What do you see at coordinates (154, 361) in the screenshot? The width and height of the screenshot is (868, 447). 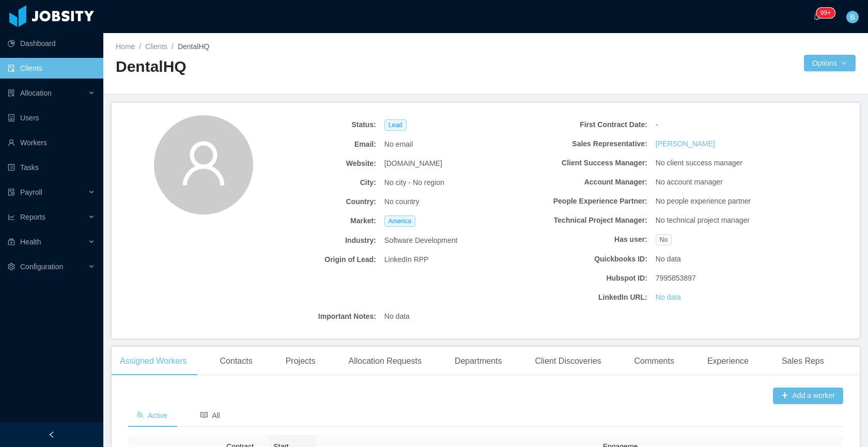 I see `div: Assigned Workers` at bounding box center [154, 361].